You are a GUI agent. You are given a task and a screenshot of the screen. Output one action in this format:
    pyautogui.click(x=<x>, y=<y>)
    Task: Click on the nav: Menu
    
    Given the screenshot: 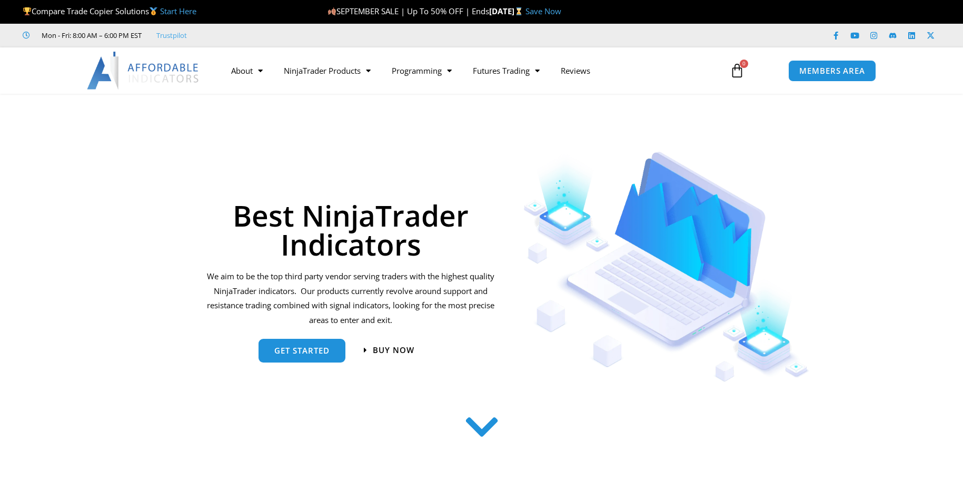 What is the action you would take?
    pyautogui.click(x=469, y=71)
    